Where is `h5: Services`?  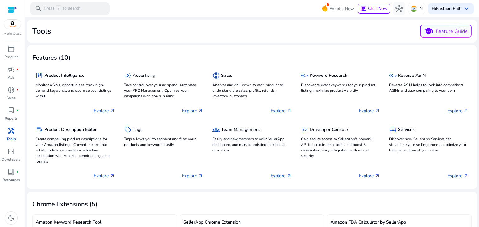
h5: Services is located at coordinates (406, 130).